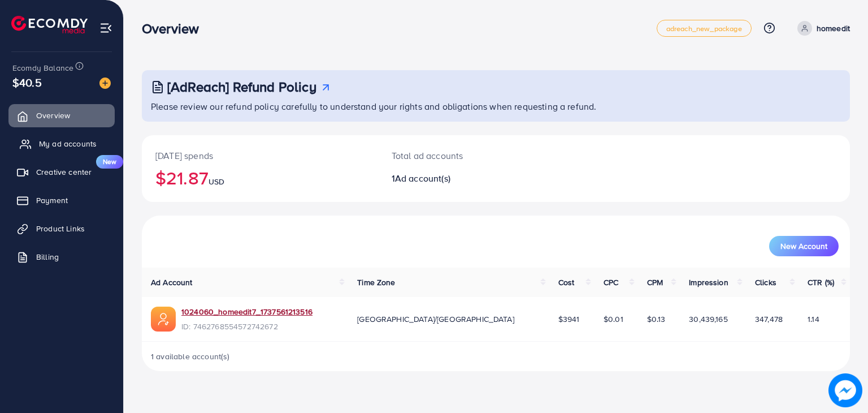 The height and width of the screenshot is (413, 868). Describe the element at coordinates (833, 28) in the screenshot. I see `p: homeedit` at that location.